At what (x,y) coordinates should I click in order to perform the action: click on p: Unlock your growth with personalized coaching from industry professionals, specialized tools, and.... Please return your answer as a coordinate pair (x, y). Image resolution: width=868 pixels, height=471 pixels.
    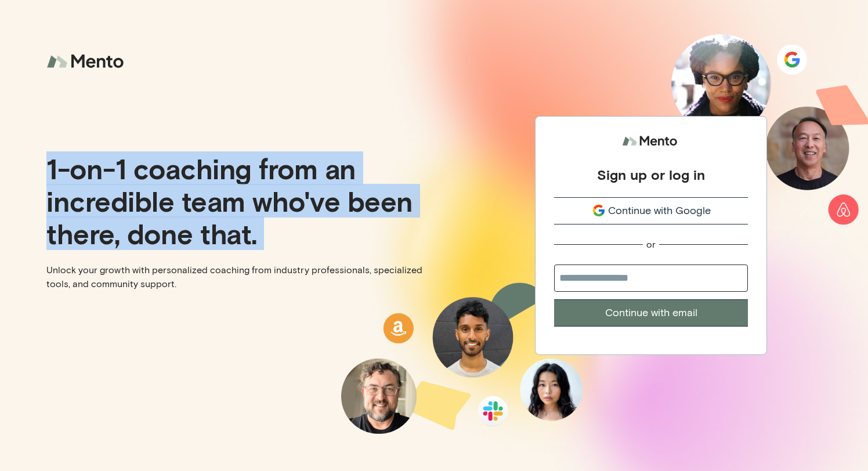
    Looking at the image, I should click on (236, 277).